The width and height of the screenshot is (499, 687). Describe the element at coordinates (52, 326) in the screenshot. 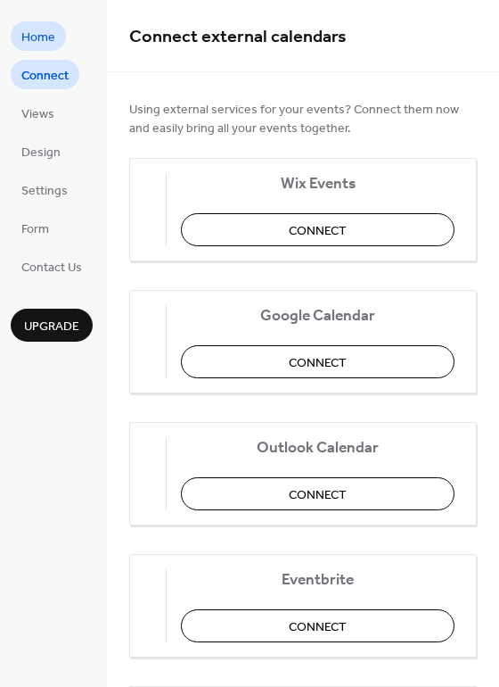

I see `span: Upgrade` at that location.